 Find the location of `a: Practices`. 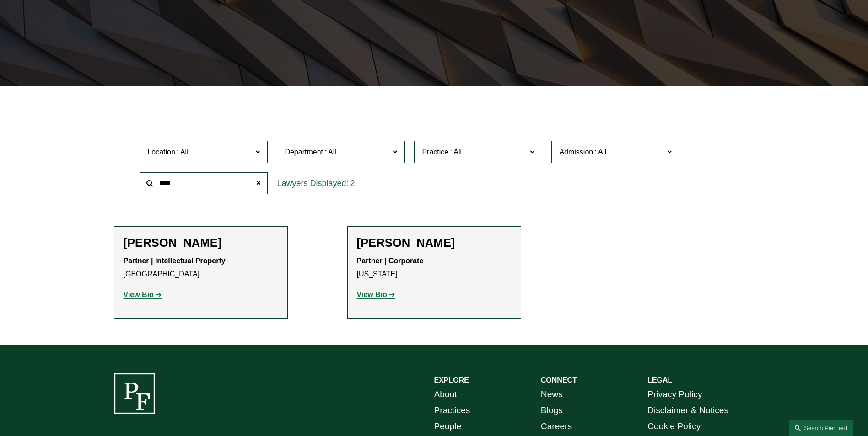

a: Practices is located at coordinates (452, 411).